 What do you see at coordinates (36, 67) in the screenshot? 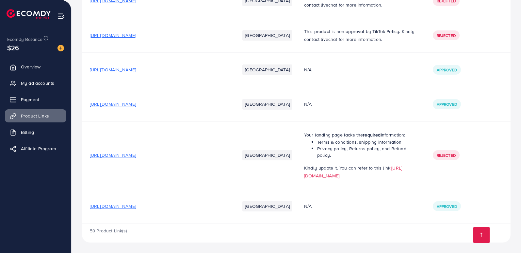
I see `a: Overview` at bounding box center [36, 67].